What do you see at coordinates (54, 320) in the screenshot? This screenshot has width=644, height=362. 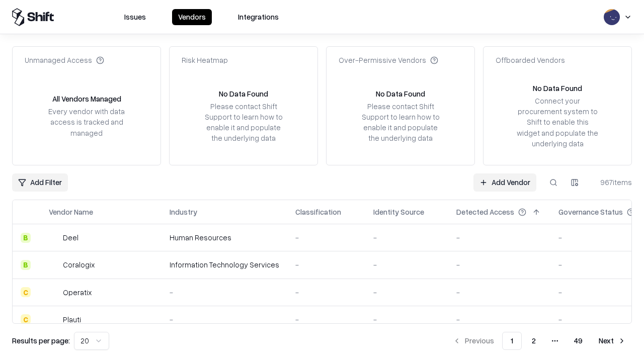 I see `img: Plauti` at bounding box center [54, 320].